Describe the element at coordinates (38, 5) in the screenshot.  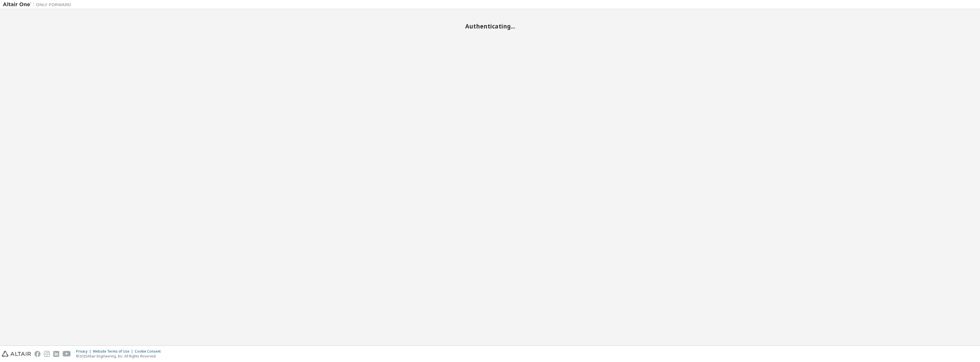
I see `img: Altair One` at that location.